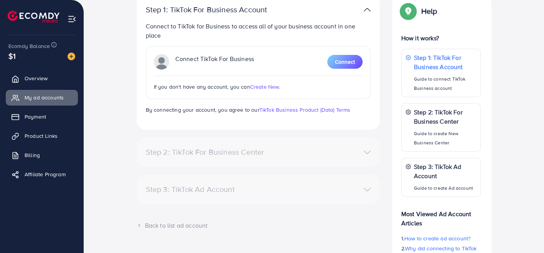 The width and height of the screenshot is (544, 253). What do you see at coordinates (42, 174) in the screenshot?
I see `a: Affiliate Program` at bounding box center [42, 174].